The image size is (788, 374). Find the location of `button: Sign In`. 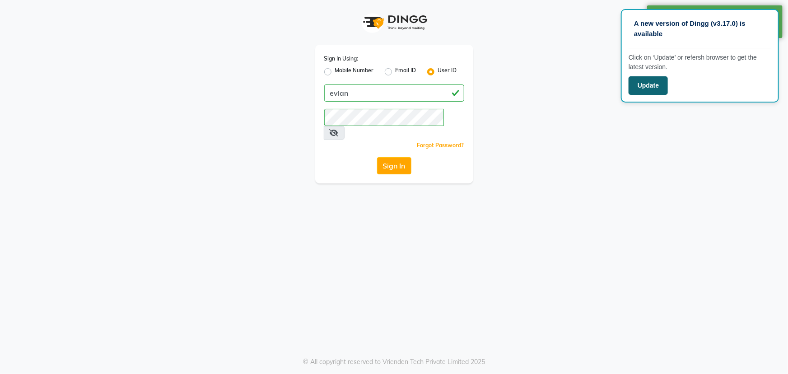

button: Sign In is located at coordinates (394, 166).